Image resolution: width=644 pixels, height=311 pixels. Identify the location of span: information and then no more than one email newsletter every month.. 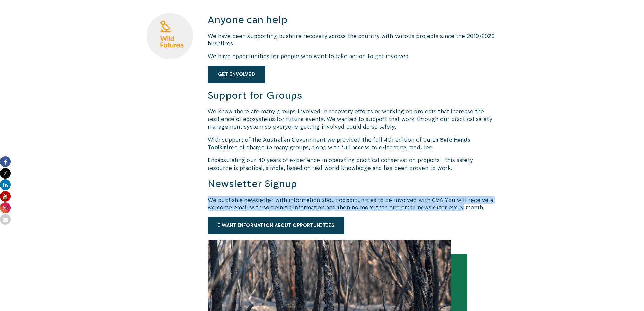
(389, 207).